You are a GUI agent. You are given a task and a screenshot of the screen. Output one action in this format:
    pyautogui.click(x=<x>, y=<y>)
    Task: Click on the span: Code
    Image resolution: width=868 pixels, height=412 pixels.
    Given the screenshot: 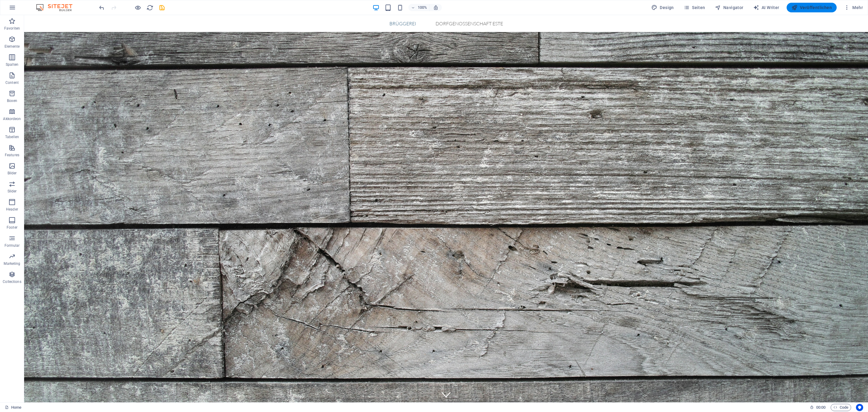 What is the action you would take?
    pyautogui.click(x=841, y=407)
    